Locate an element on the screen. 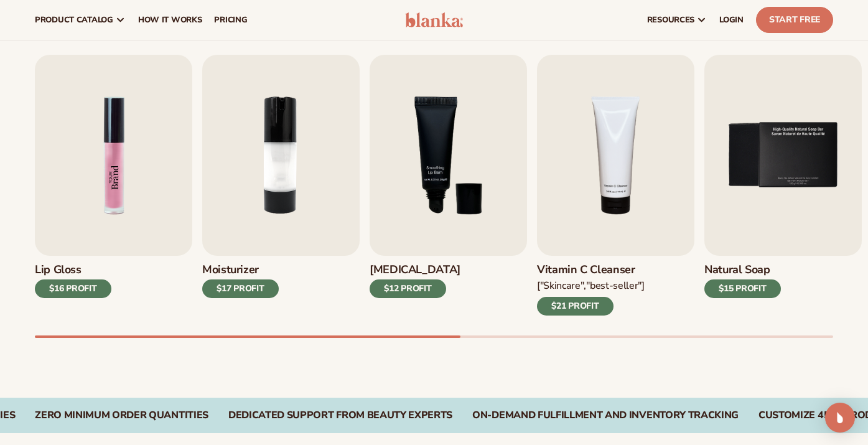 This screenshot has width=868, height=445. h3: Moisturizer is located at coordinates (240, 270).